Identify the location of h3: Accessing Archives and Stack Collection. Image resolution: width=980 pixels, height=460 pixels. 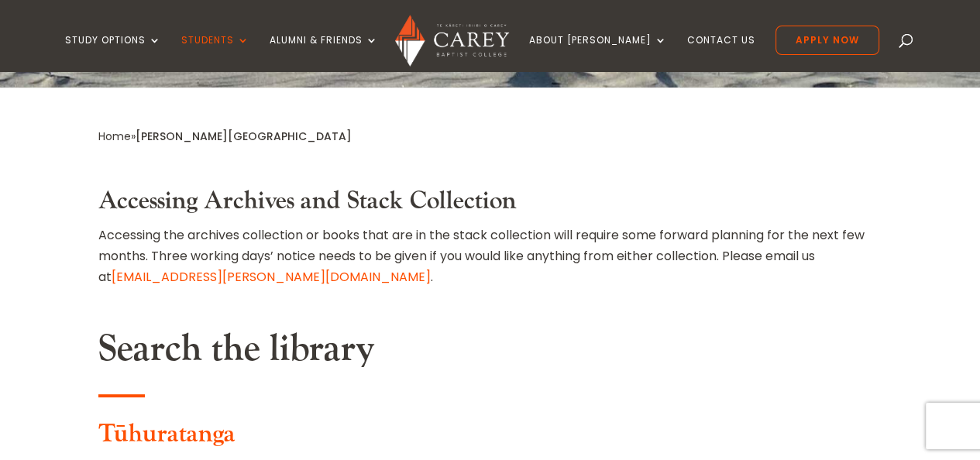
(490, 205).